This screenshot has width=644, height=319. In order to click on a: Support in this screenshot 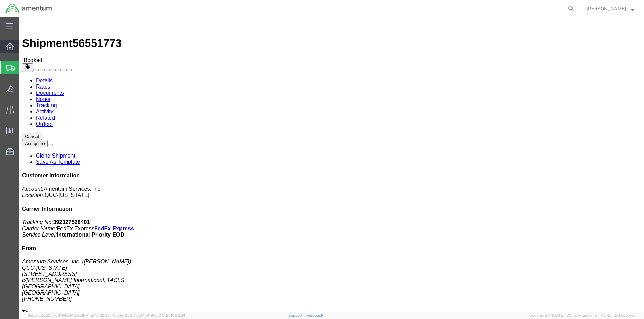, I will do `click(297, 315)`.